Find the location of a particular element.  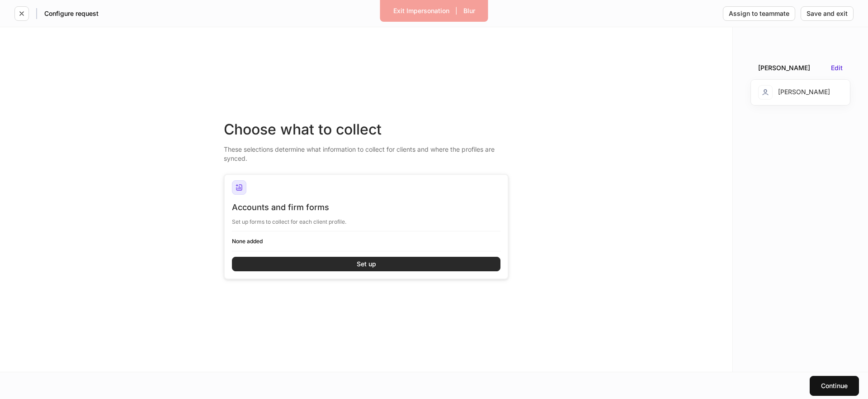

button: Continue is located at coordinates (834, 386).